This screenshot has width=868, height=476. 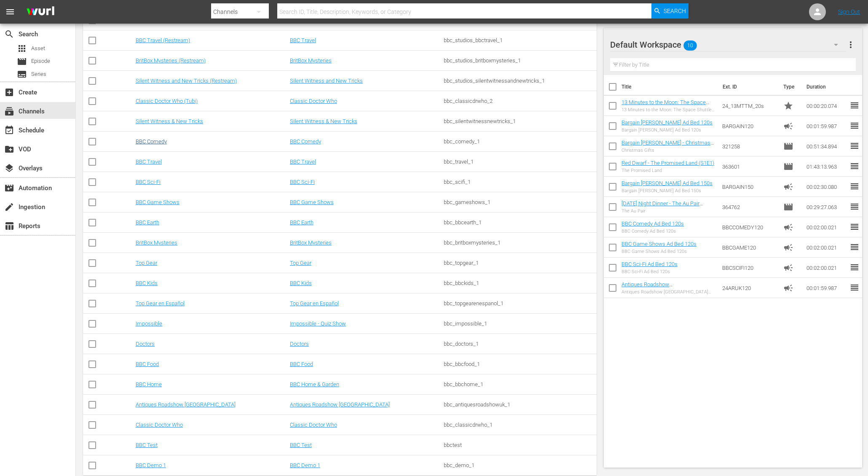 What do you see at coordinates (158, 202) in the screenshot?
I see `a: BBC Game Shows` at bounding box center [158, 202].